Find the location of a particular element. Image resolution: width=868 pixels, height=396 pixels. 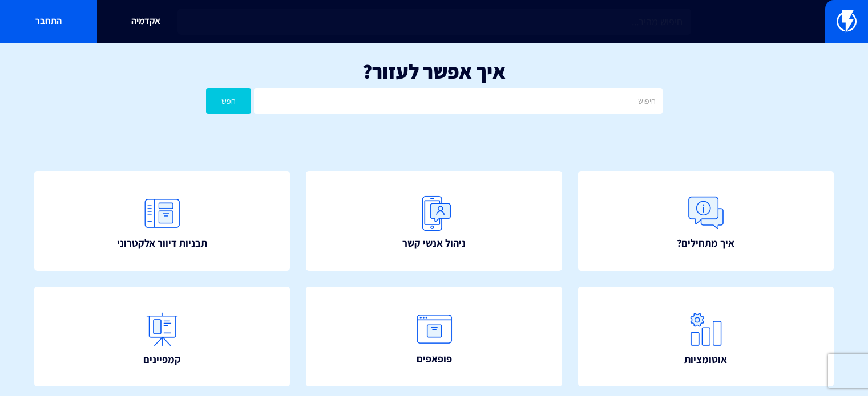

input: חיפוש is located at coordinates (458, 101).